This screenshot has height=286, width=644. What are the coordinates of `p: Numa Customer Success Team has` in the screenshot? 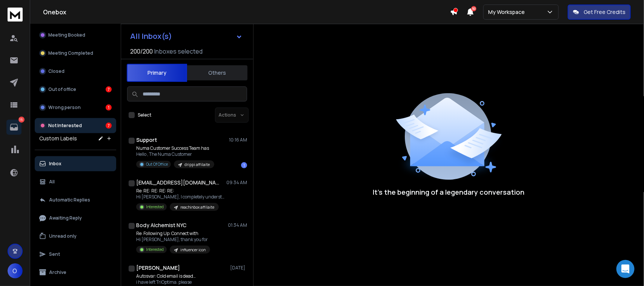 It's located at (175, 148).